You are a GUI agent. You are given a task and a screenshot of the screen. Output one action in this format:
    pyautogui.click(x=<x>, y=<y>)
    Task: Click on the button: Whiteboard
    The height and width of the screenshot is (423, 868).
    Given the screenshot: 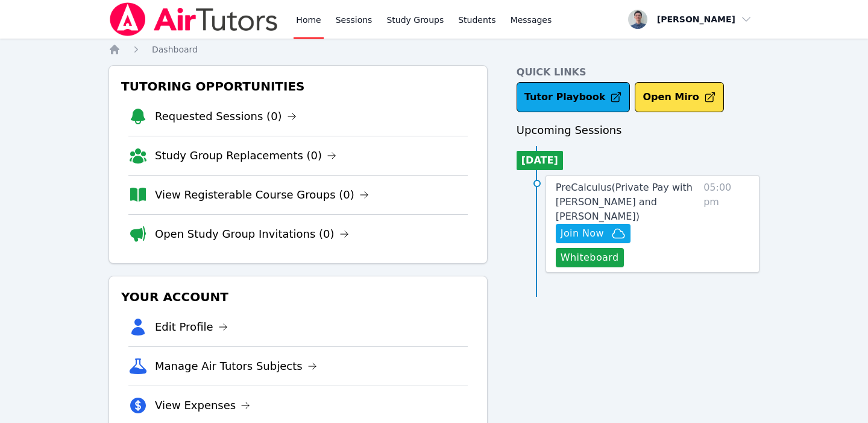 What is the action you would take?
    pyautogui.click(x=589, y=257)
    